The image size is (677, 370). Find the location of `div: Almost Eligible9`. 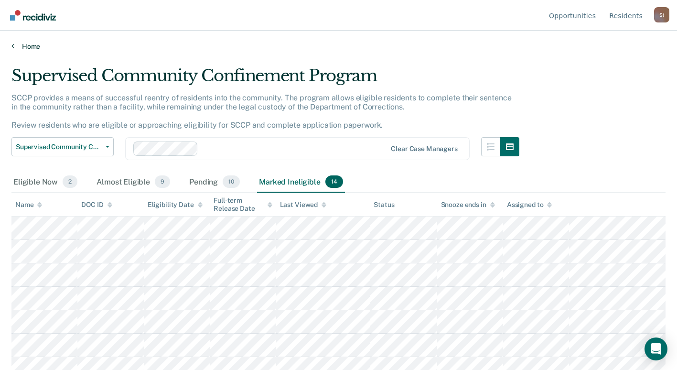

div: Almost Eligible9 is located at coordinates (133, 182).